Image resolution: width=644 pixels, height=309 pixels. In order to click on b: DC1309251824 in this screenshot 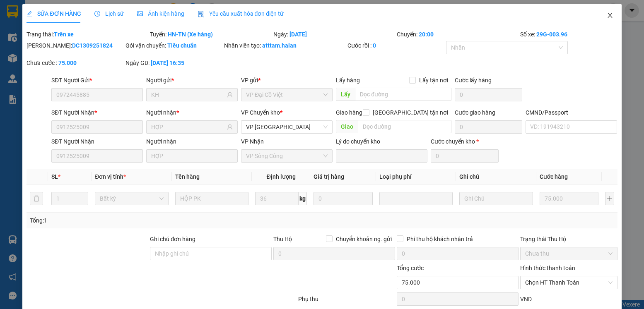, I will do `click(92, 46)`.